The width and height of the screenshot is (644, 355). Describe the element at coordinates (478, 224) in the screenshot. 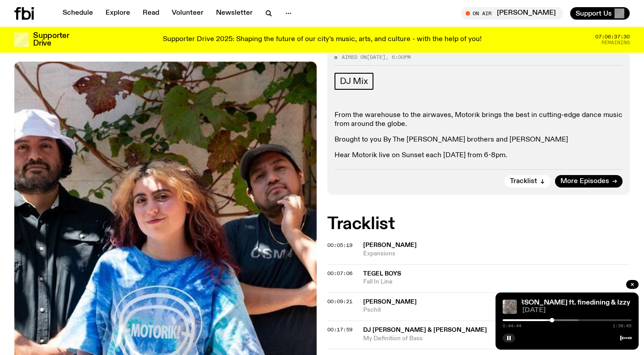

I see `h2: Tracklist` at that location.